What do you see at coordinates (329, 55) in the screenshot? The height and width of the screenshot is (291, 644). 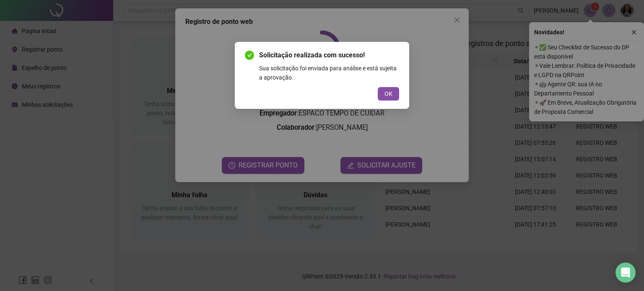 I see `span: Solicitação realizada com sucesso!` at bounding box center [329, 55].